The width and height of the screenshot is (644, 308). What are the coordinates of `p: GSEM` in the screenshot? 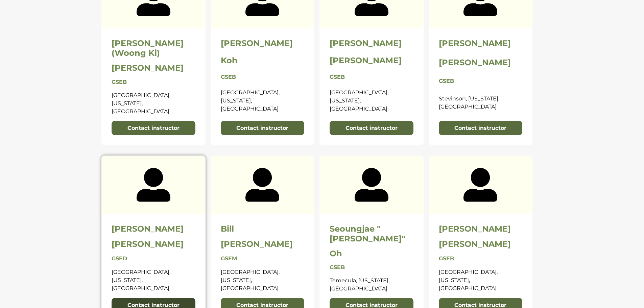 It's located at (263, 258).